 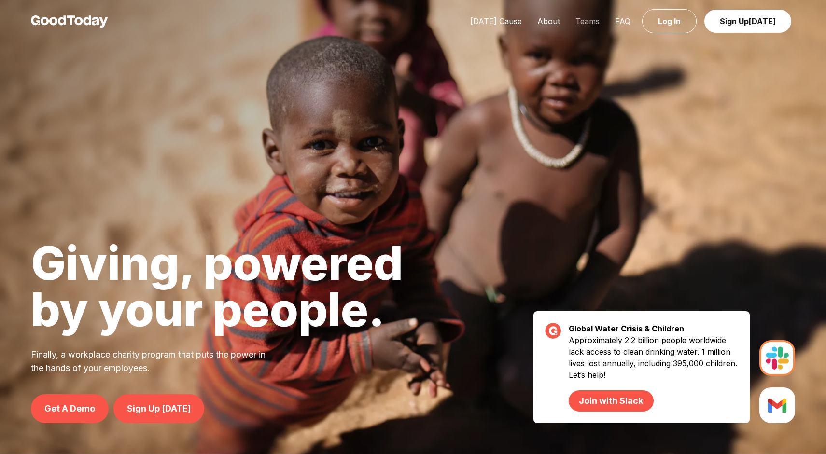 What do you see at coordinates (549, 21) in the screenshot?
I see `a: About` at bounding box center [549, 21].